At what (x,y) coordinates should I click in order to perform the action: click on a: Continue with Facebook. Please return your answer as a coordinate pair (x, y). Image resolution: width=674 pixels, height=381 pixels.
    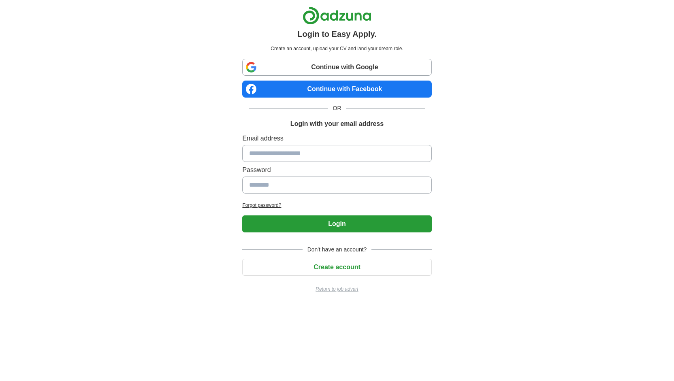
    Looking at the image, I should click on (336, 89).